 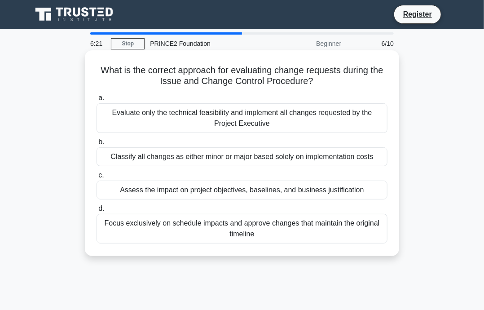 What do you see at coordinates (101, 97) in the screenshot?
I see `span: a.` at bounding box center [101, 97].